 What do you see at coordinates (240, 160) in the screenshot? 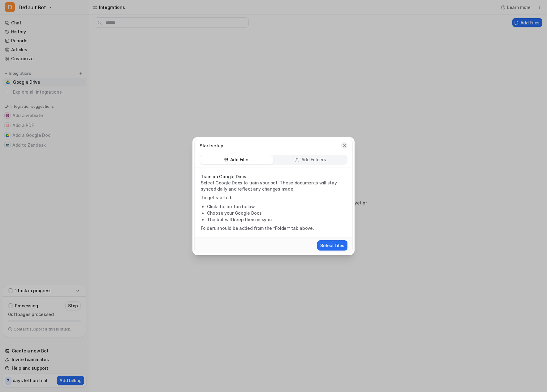
I see `p: Add Files` at bounding box center [240, 160].